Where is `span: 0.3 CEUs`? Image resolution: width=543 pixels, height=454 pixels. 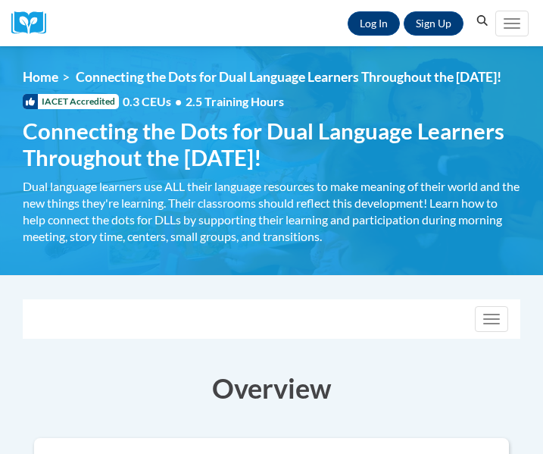 span: 0.3 CEUs is located at coordinates (203, 102).